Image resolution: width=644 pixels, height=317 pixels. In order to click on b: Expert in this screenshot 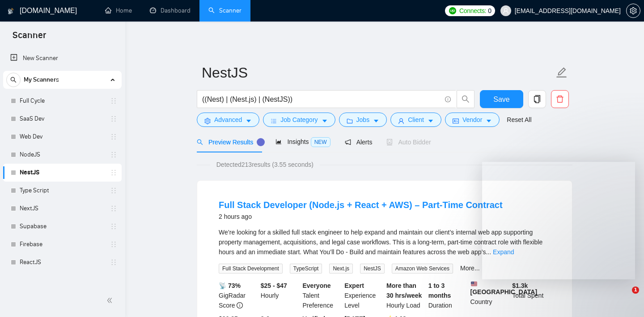, I will do `click(354, 285)`.